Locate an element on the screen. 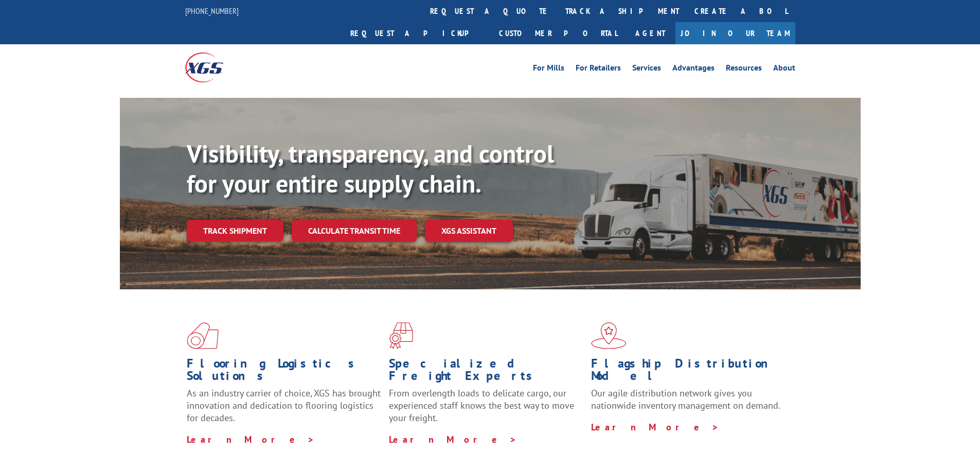 Image resolution: width=980 pixels, height=469 pixels. a: Calculate transit time is located at coordinates (354, 230).